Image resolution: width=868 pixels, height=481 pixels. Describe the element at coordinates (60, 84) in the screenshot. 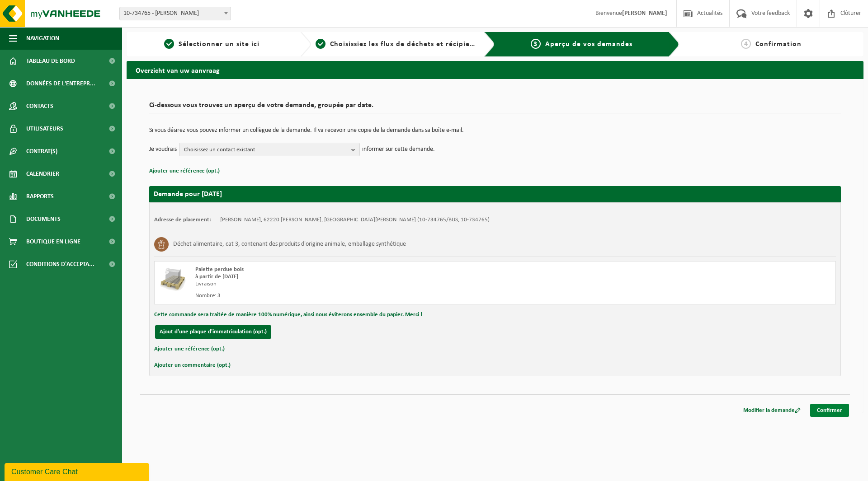

I see `span: Données de l'entrepr...` at that location.